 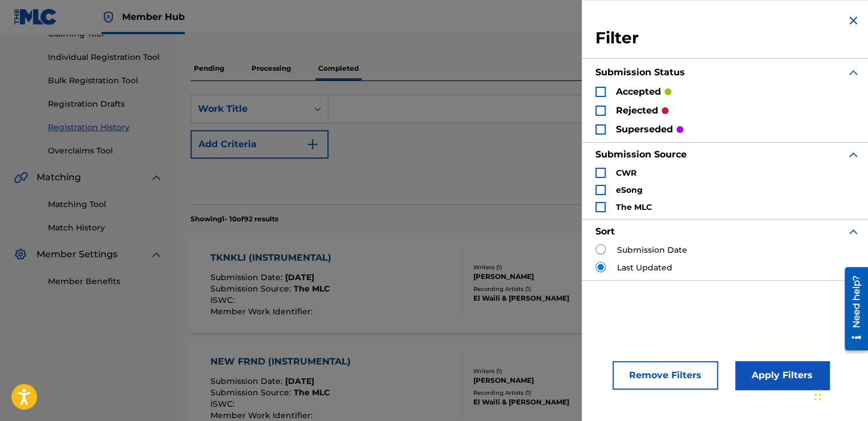 What do you see at coordinates (105, 81) in the screenshot?
I see `a: Bulk Registration Tool` at bounding box center [105, 81].